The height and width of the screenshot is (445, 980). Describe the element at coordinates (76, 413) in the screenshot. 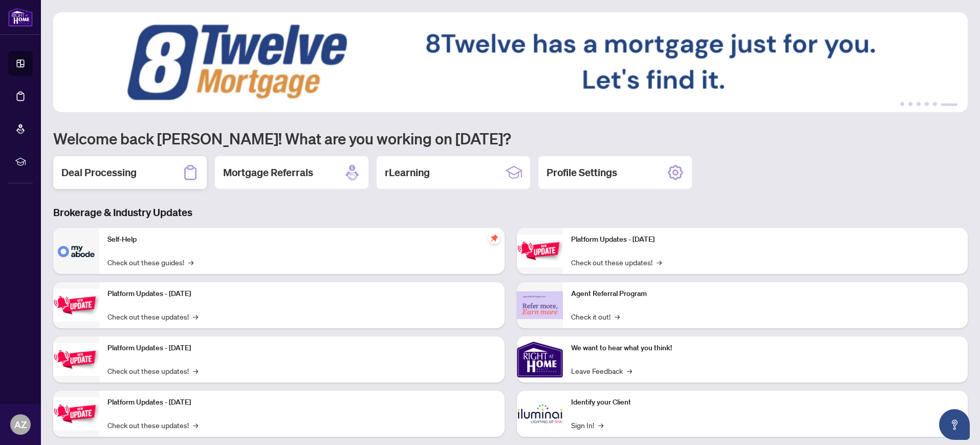

I see `img: Platform Updates - July 8, 2025` at that location.